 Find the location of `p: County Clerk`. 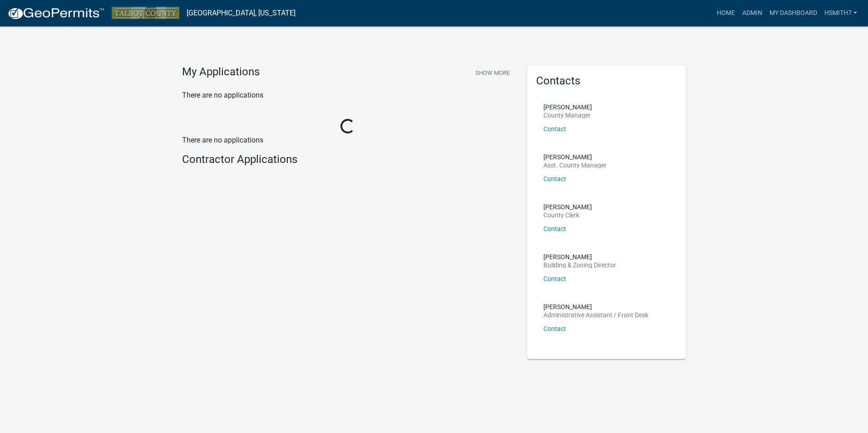

p: County Clerk is located at coordinates (567, 215).